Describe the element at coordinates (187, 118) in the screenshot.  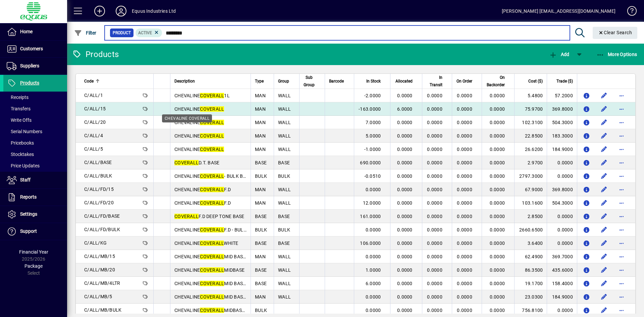
I see `div: CHEVALINE COVERALL` at that location.